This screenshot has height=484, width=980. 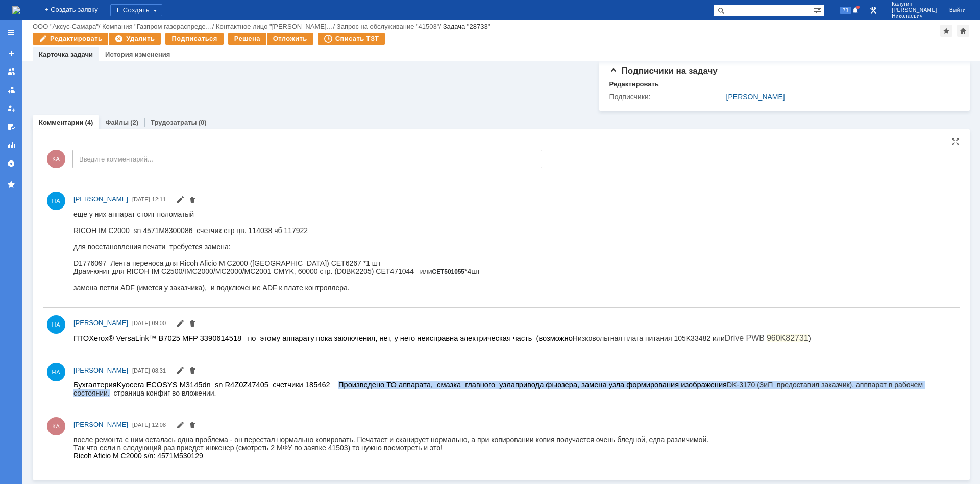 I want to click on div: Сделать домашней страницей, so click(x=962, y=30).